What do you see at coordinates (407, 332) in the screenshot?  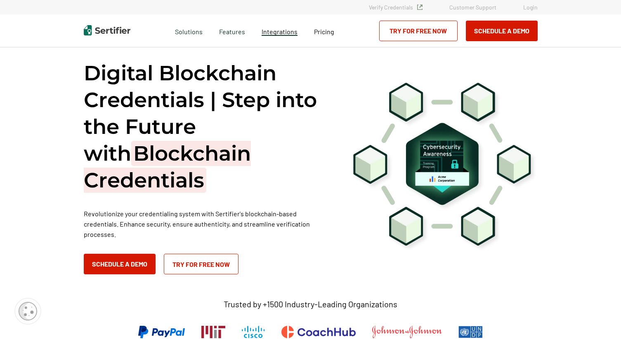 I see `img: Johnson & Johnson` at bounding box center [407, 332].